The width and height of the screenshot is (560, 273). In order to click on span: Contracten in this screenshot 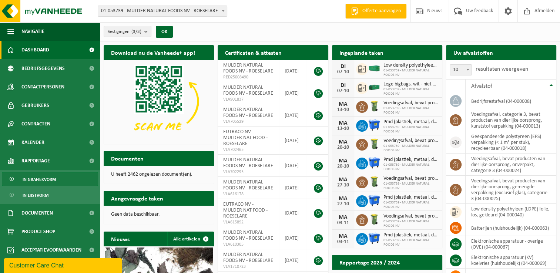, I will do `click(36, 124)`.